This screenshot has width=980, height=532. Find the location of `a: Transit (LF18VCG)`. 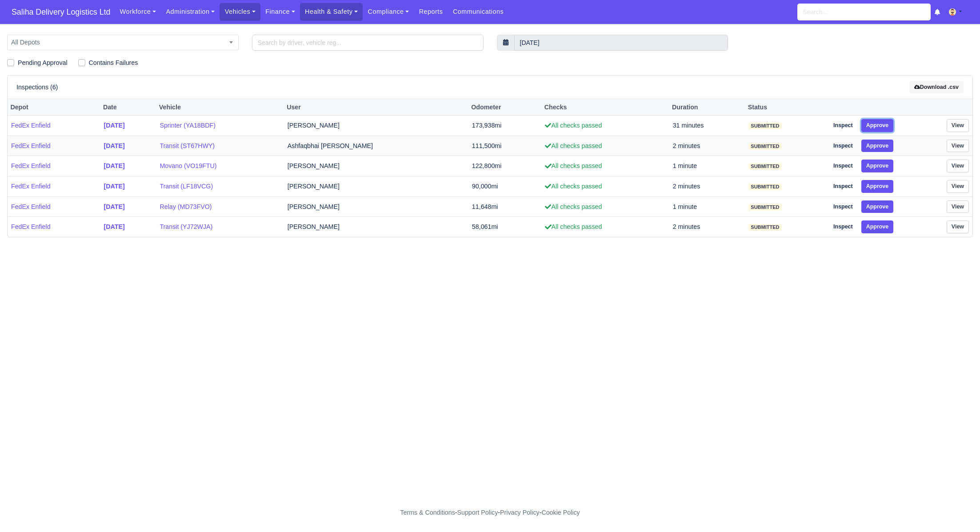

a: Transit (LF18VCG) is located at coordinates (220, 186).